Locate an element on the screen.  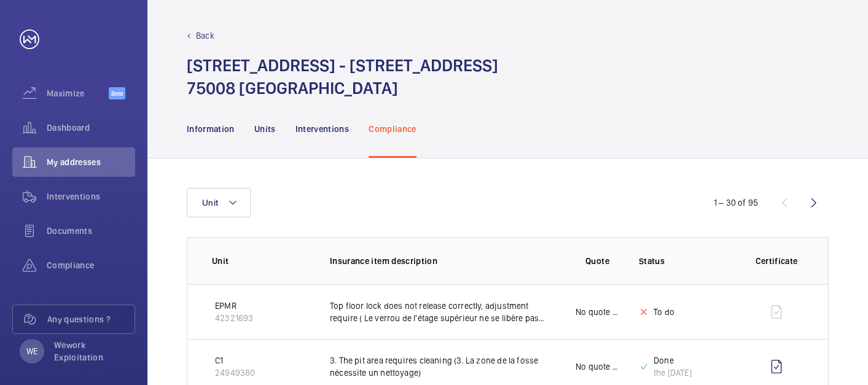
p: Compliance is located at coordinates (392, 129).